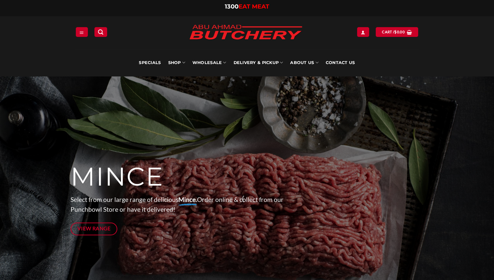  I want to click on a: Wholesale, so click(209, 63).